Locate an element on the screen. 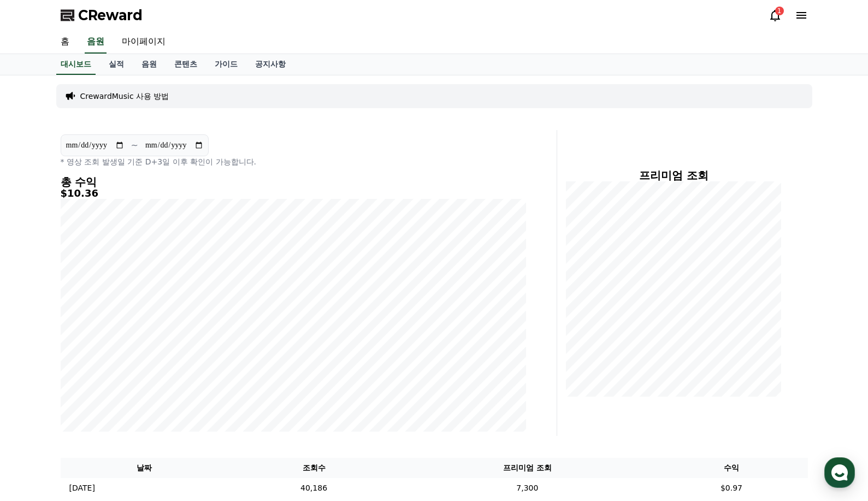 Image resolution: width=868 pixels, height=501 pixels. h4: 총 수익 is located at coordinates (293, 182).